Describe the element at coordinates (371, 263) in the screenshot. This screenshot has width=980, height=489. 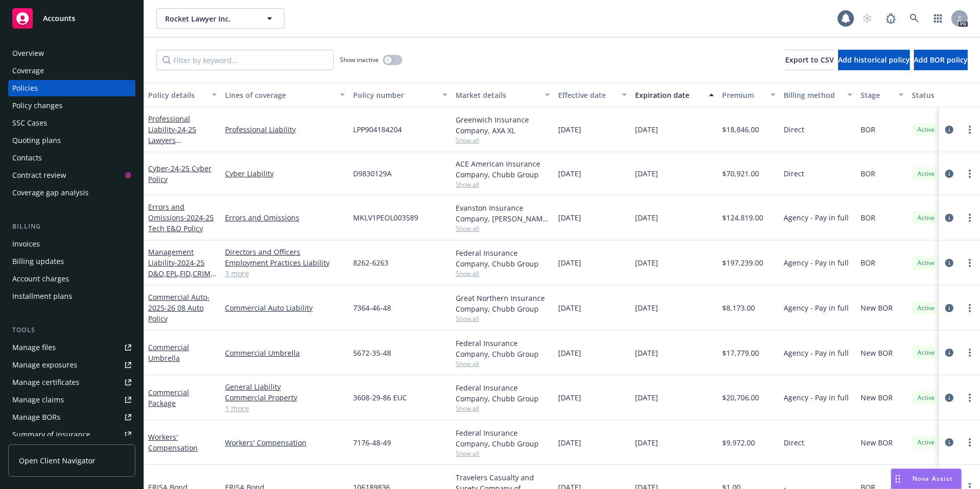
I see `span: 8262-6263` at that location.